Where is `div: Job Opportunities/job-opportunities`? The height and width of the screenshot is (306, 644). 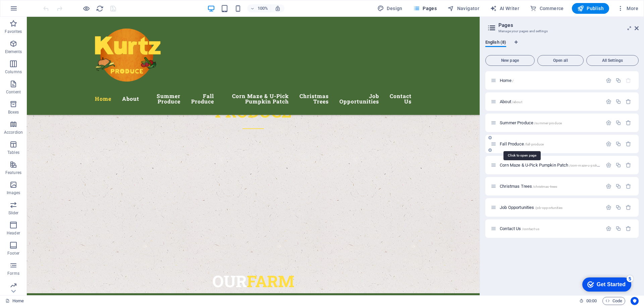
div: Job Opportunities/job-opportunities is located at coordinates (550, 207).